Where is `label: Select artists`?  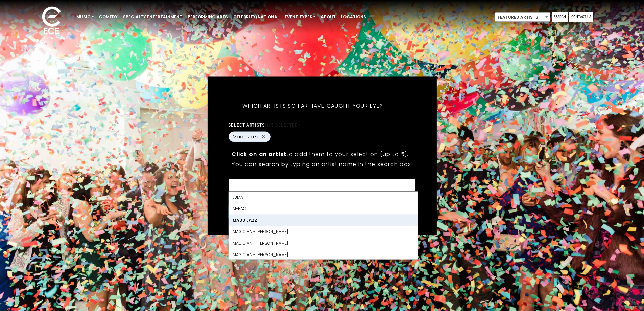 label: Select artists is located at coordinates (264, 124).